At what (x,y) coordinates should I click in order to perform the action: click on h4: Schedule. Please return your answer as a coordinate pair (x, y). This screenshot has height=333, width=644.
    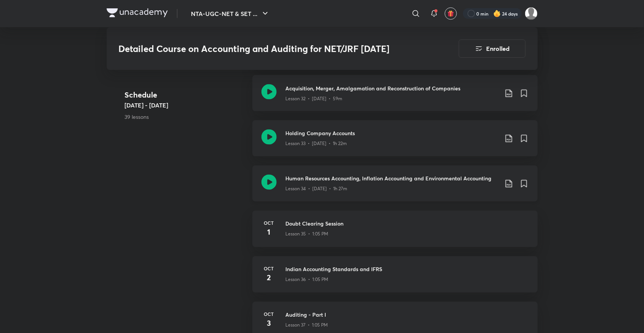
    Looking at the image, I should click on (186, 95).